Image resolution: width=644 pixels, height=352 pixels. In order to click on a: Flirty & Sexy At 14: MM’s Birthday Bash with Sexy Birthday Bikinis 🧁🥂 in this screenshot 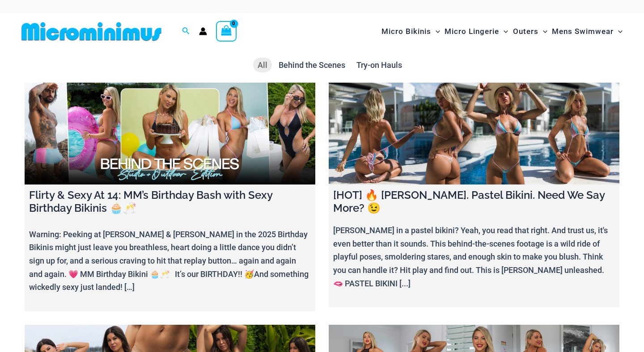, I will do `click(170, 134)`.